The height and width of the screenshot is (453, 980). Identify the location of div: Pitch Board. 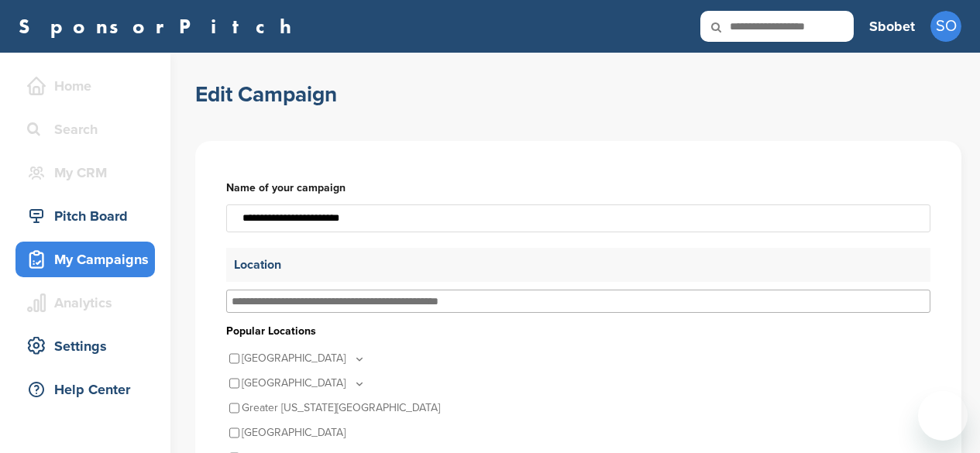
(89, 216).